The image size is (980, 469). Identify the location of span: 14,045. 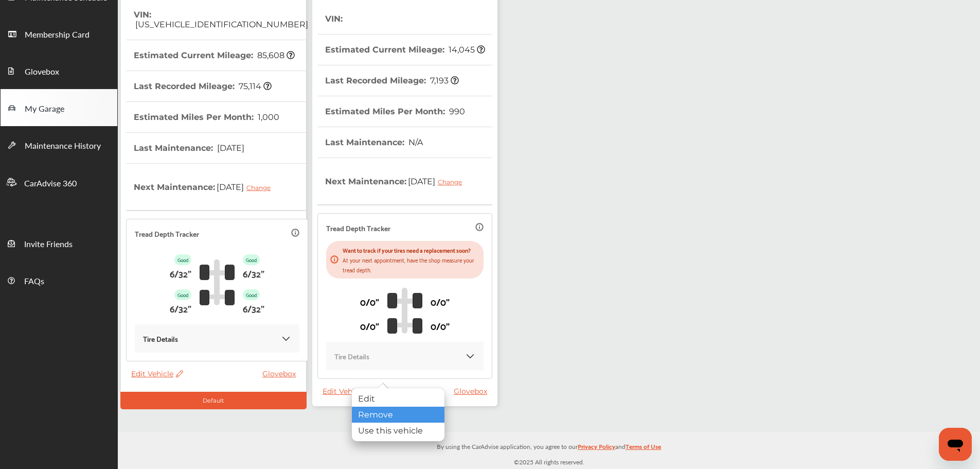
(466, 50).